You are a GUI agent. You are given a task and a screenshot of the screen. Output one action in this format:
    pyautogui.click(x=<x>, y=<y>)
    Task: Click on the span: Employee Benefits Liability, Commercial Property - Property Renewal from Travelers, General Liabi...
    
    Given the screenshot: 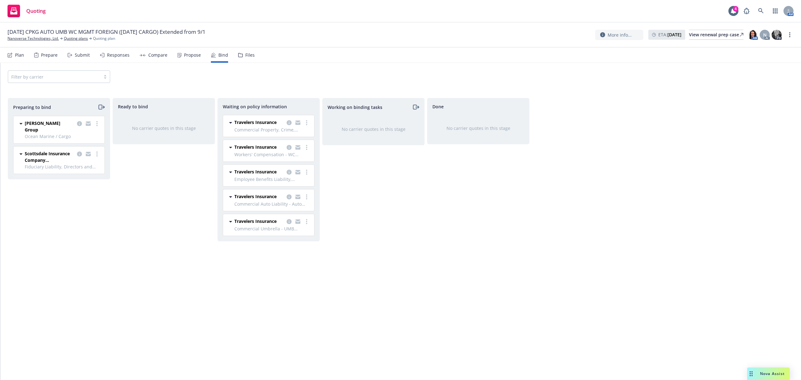 What is the action you would take?
    pyautogui.click(x=272, y=179)
    